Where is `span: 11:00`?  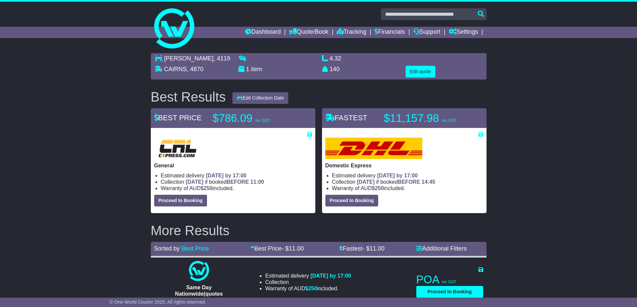 span: 11:00 is located at coordinates (257, 182).